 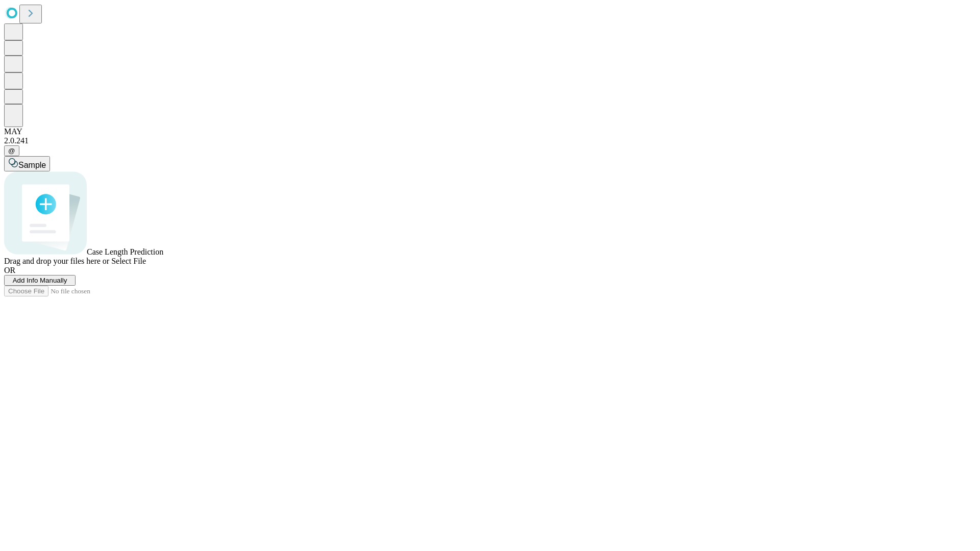 I want to click on div: 2.0.241, so click(x=490, y=141).